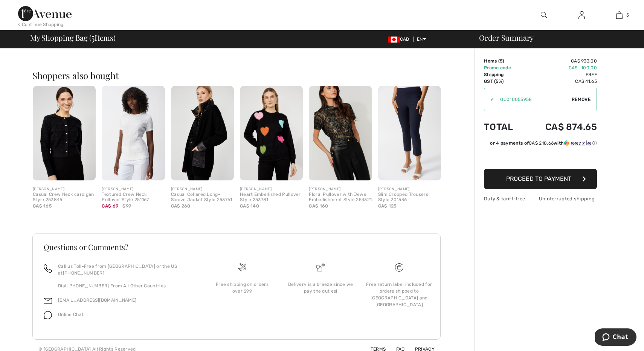 This screenshot has width=644, height=351. Describe the element at coordinates (581, 100) in the screenshot. I see `span: Remove` at that location.